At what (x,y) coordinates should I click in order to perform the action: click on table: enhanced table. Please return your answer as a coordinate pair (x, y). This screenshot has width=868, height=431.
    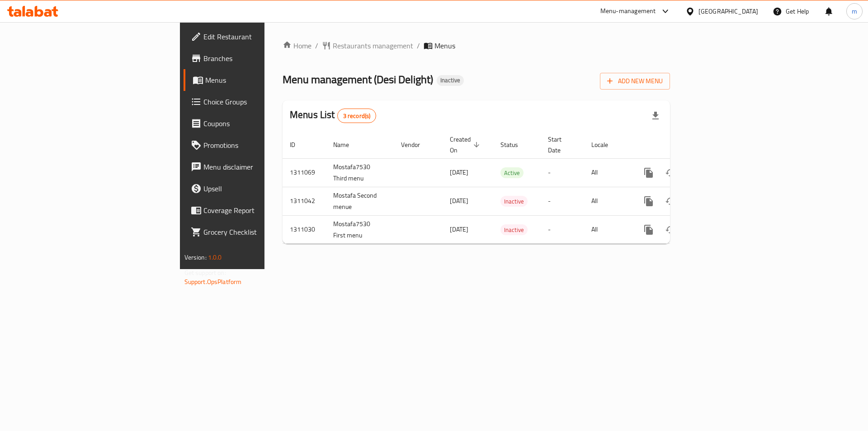
    Looking at the image, I should click on (507, 188).